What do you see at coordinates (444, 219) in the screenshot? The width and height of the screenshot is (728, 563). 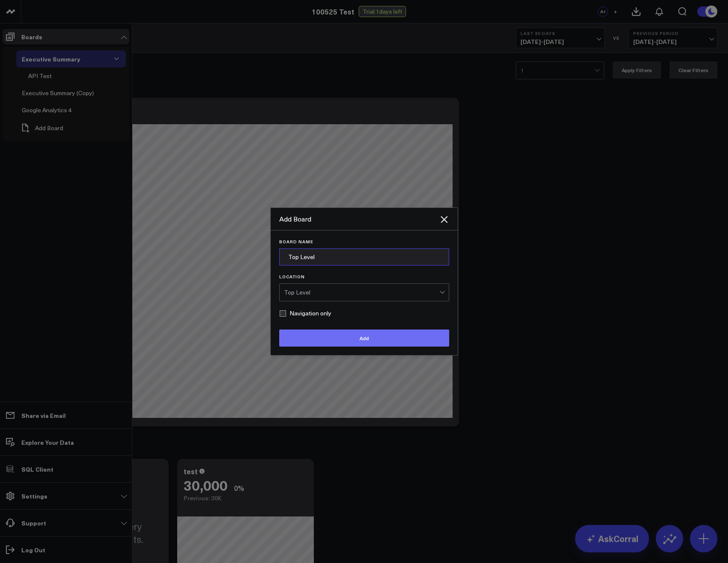 I see `button: Close` at bounding box center [444, 219].